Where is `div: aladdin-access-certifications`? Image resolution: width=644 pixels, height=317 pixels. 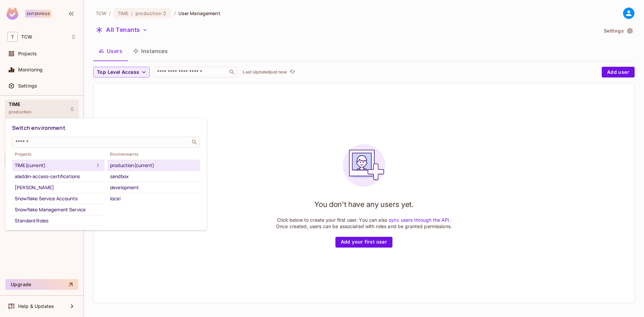 div: aladdin-access-certifications is located at coordinates (58, 177).